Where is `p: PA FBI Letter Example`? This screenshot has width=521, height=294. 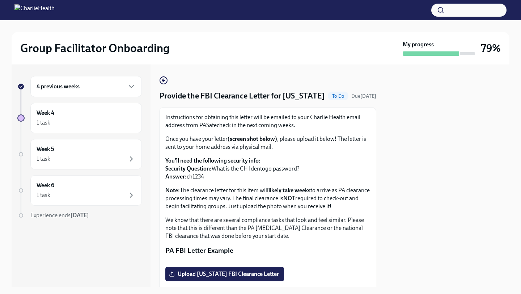
p: PA FBI Letter Example is located at coordinates (268, 251).